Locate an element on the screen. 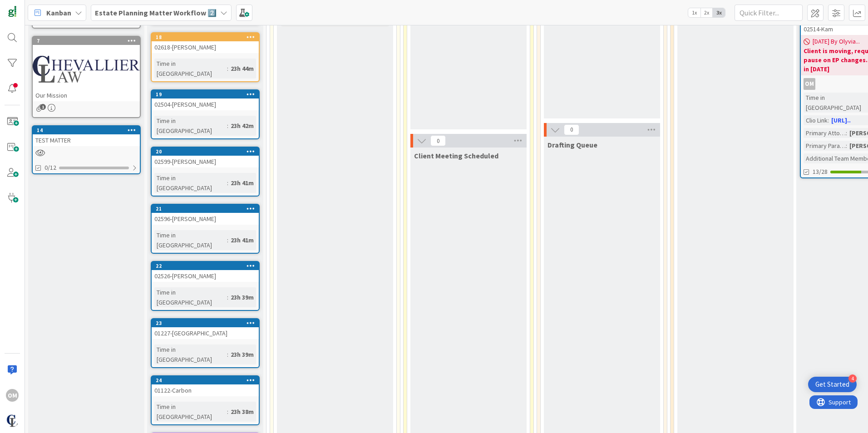  div: 4 is located at coordinates (852, 379).